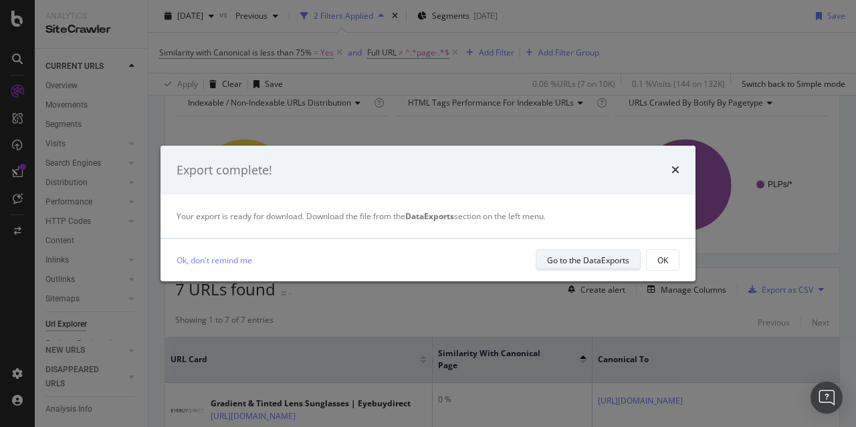  Describe the element at coordinates (827, 398) in the screenshot. I see `div: Open Intercom Messenger` at that location.